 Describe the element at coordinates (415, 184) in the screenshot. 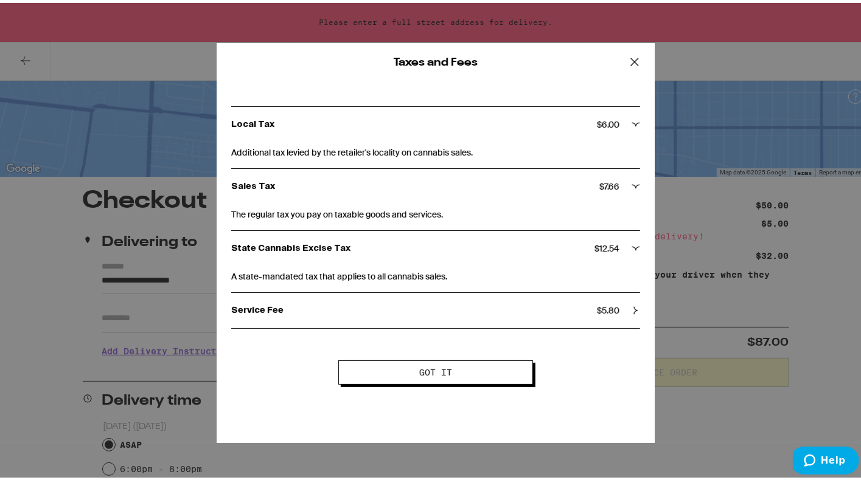

I see `p: Sales Tax` at that location.